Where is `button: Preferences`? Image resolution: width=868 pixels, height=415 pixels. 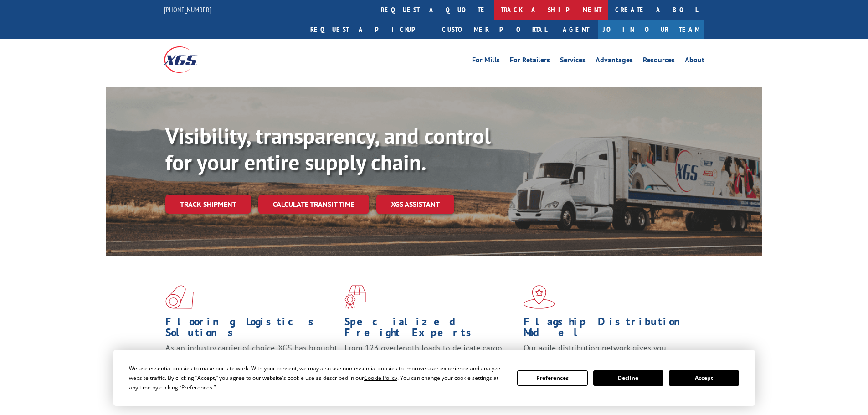
button: Preferences is located at coordinates (552, 378).